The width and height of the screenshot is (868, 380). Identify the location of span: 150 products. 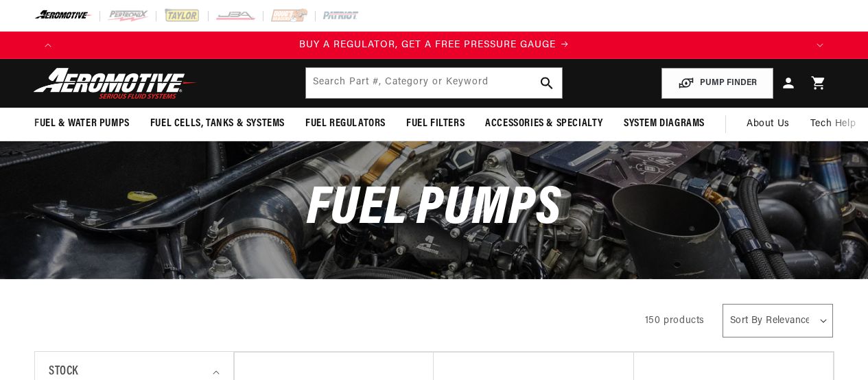
(674, 320).